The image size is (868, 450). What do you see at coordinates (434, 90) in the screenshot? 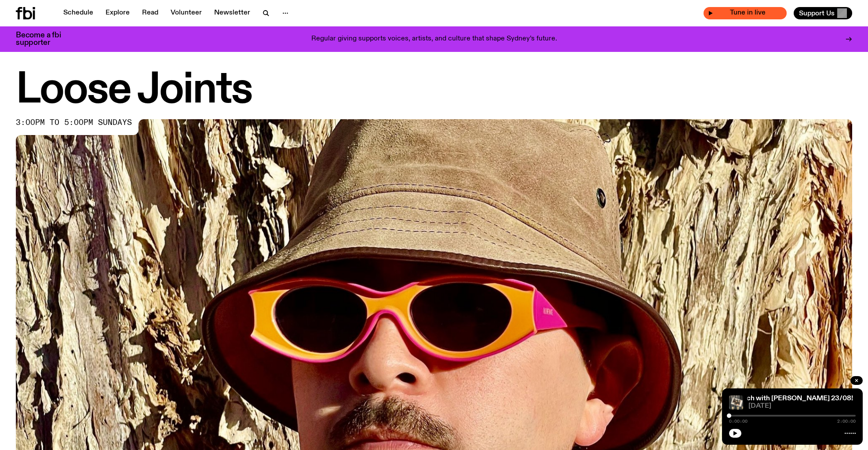
I see `h1: Loose Joints` at bounding box center [434, 90].